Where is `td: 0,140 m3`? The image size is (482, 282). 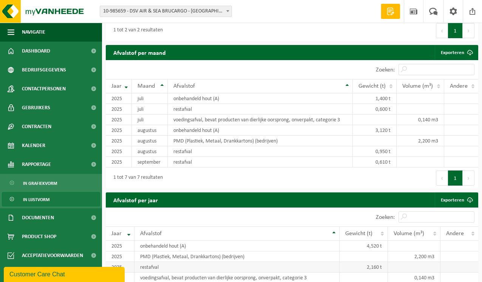 td: 0,140 m3 is located at coordinates (421, 120).